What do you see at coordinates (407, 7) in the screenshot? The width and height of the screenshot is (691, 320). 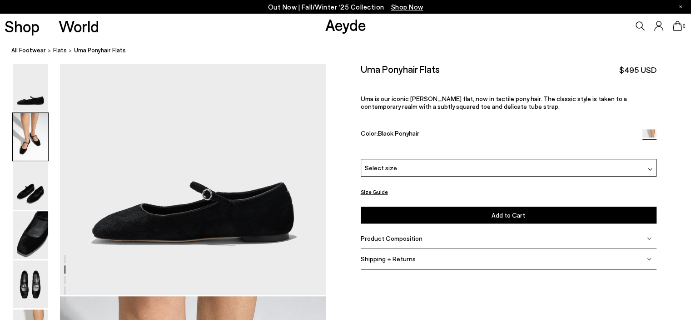 I see `span: Navigate to /collections/new-in` at bounding box center [407, 7].